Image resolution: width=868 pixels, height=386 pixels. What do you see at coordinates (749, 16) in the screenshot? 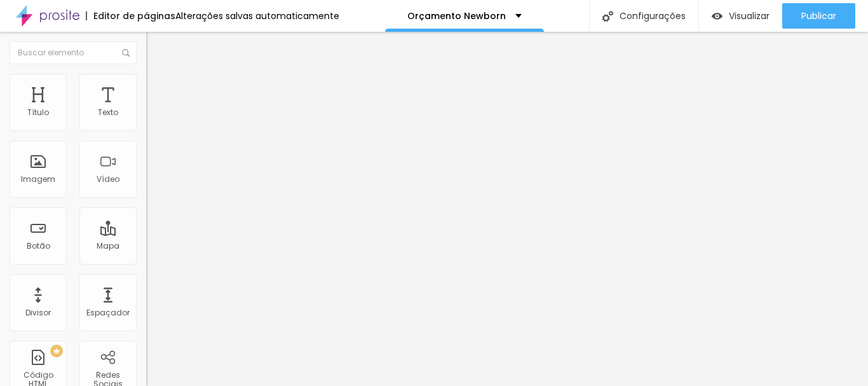
I see `font: Visualizar` at bounding box center [749, 16].